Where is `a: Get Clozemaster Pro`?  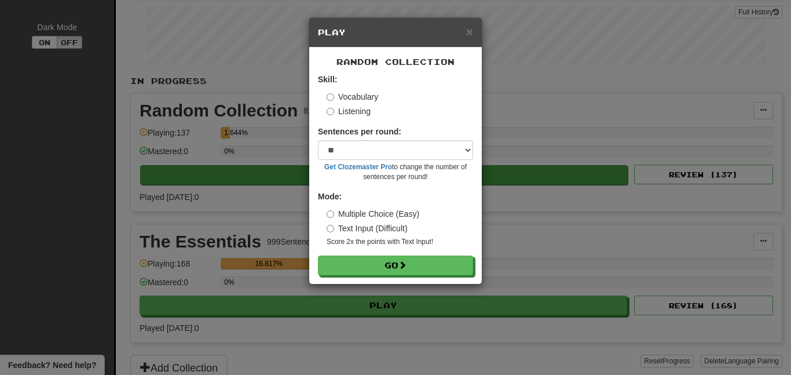 a: Get Clozemaster Pro is located at coordinates (358, 167).